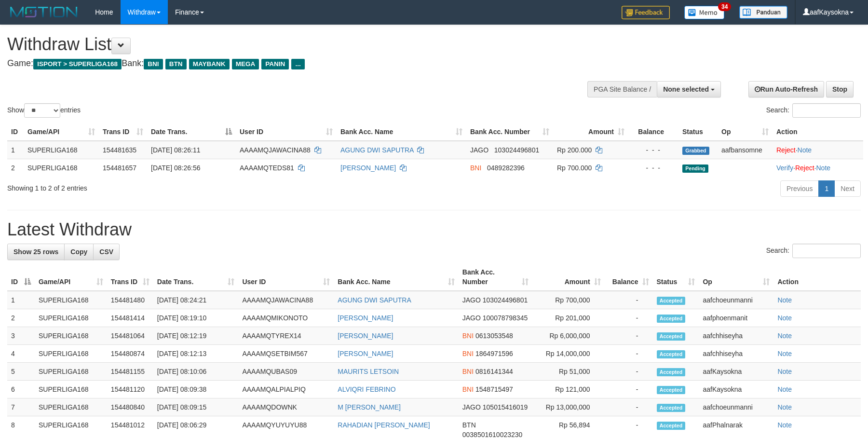  Describe the element at coordinates (130, 407) in the screenshot. I see `td: 154480840` at that location.